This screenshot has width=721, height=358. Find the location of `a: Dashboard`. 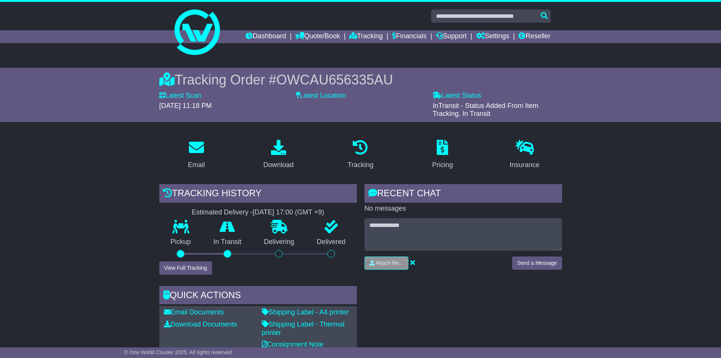

a: Dashboard is located at coordinates (266, 37).